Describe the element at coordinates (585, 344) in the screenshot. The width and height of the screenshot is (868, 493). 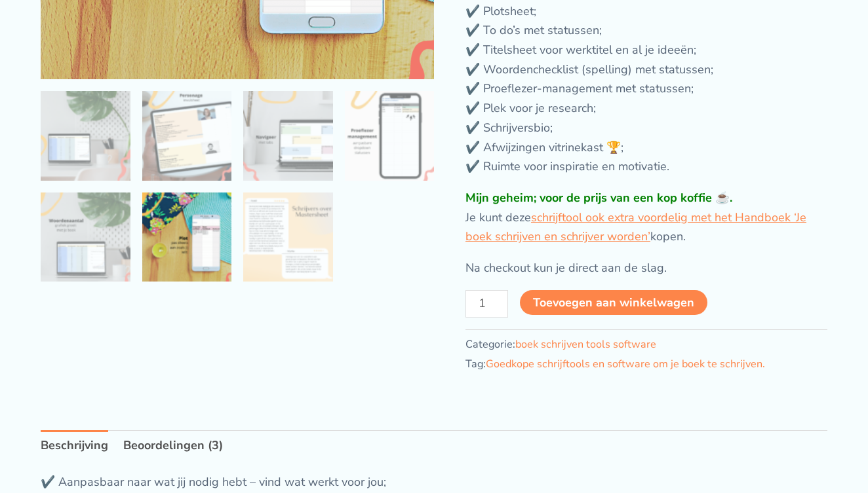
I see `a: boek schrijven tools software` at that location.